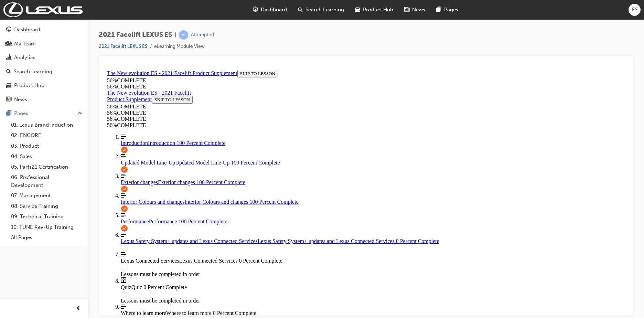 The height and width of the screenshot is (318, 644). I want to click on span: Lexus Connected Services, so click(46, 193).